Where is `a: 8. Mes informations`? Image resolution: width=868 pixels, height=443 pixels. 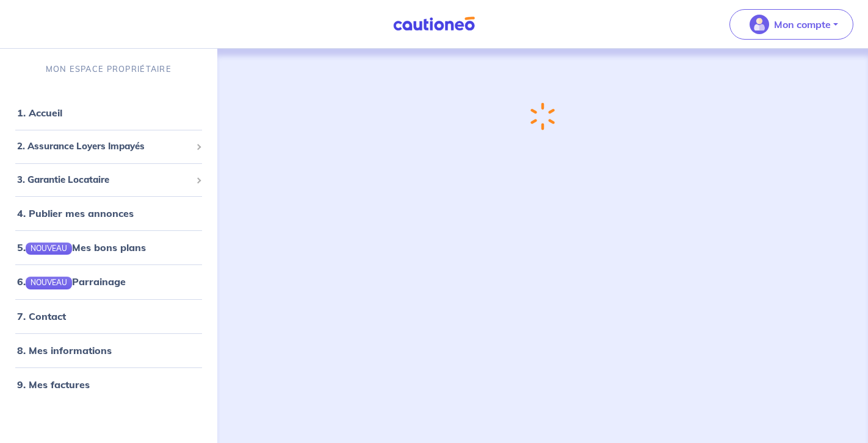
a: 8. Mes informations is located at coordinates (64, 351).